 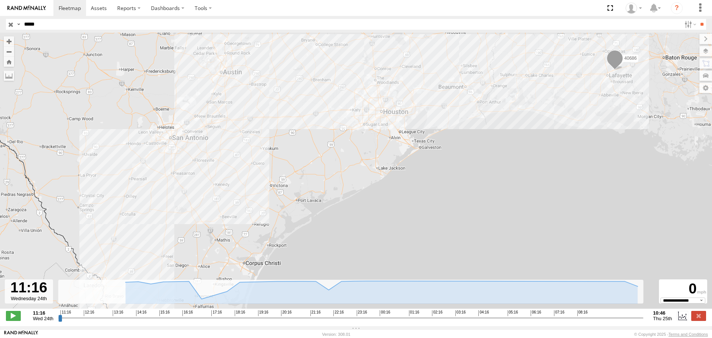 I want to click on span: 23:16, so click(x=362, y=313).